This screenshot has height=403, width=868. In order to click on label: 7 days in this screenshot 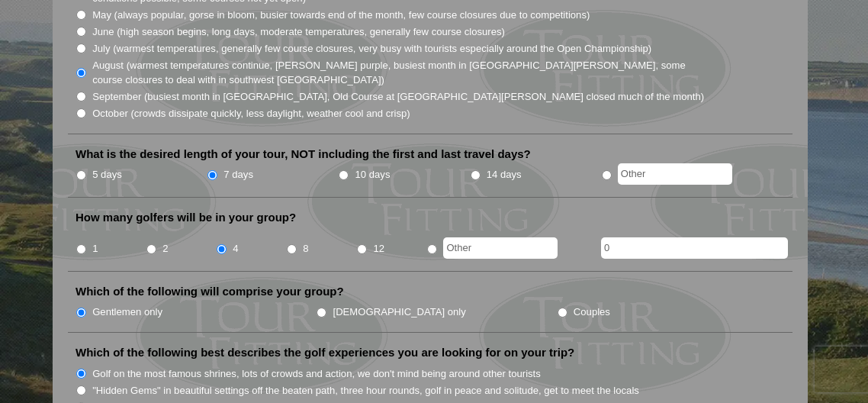, I will do `click(238, 175)`.